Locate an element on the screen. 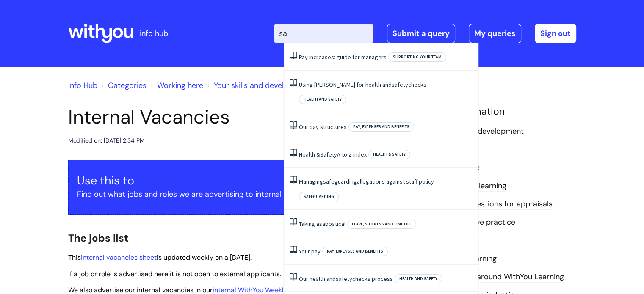  a: Self-reflection questions for appraisals is located at coordinates (484, 204).